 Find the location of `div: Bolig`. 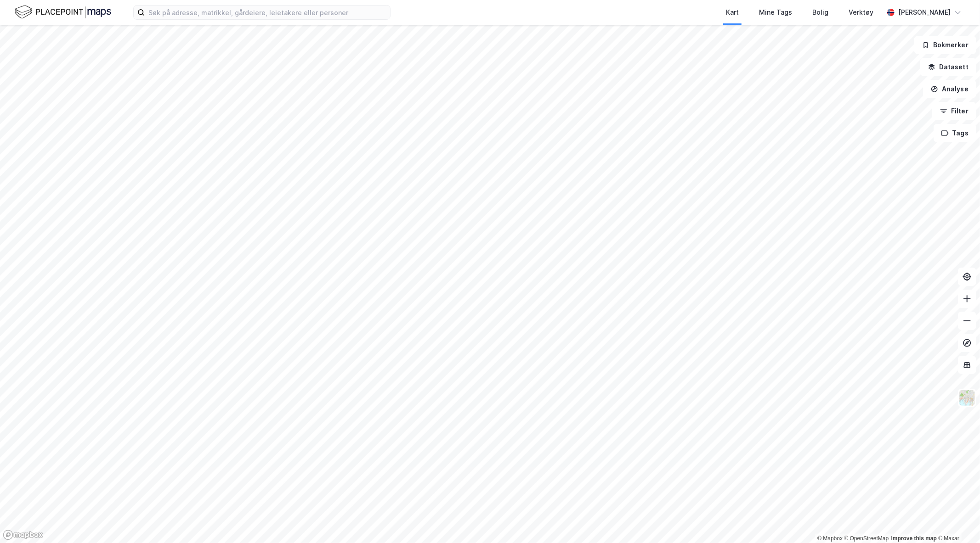

div: Bolig is located at coordinates (820, 13).